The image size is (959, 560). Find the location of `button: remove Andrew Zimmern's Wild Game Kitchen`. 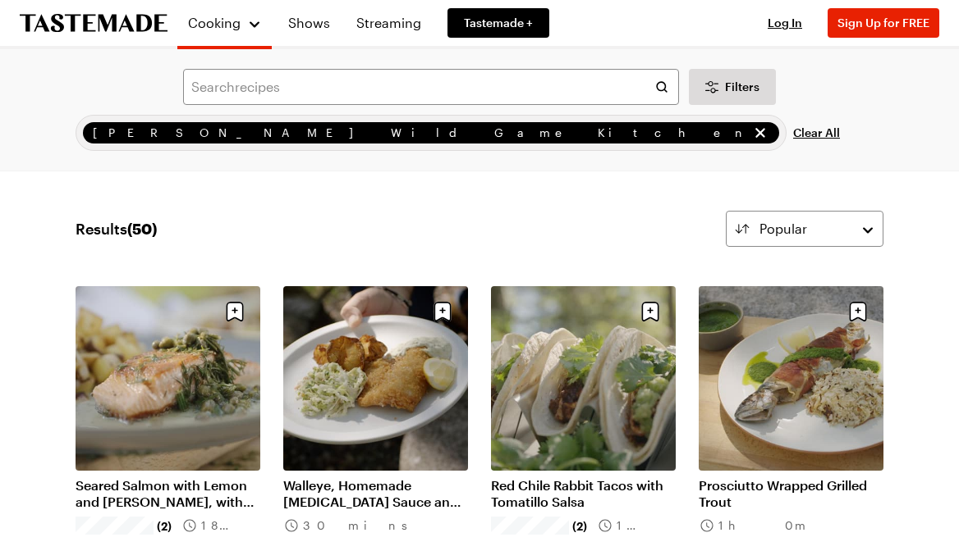

button: remove Andrew Zimmern's Wild Game Kitchen is located at coordinates (760, 133).